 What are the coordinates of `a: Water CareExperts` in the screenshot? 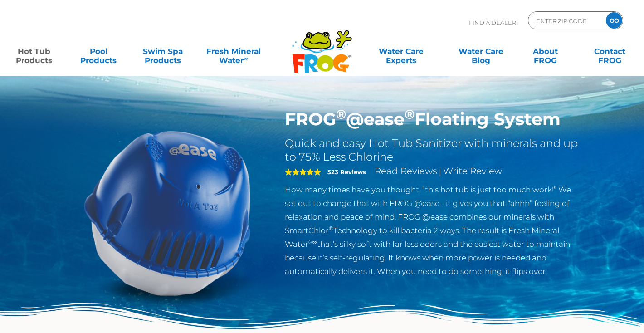 It's located at (401, 51).